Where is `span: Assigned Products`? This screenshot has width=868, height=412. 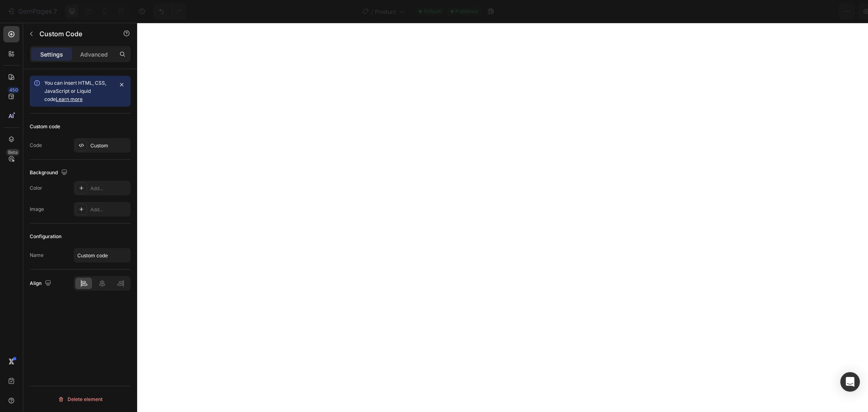 span: Assigned Products is located at coordinates (736, 11).